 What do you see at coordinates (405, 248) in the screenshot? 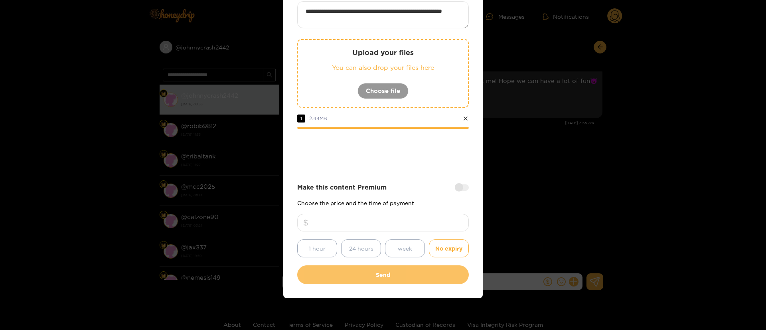
I see `span: week` at bounding box center [405, 248].